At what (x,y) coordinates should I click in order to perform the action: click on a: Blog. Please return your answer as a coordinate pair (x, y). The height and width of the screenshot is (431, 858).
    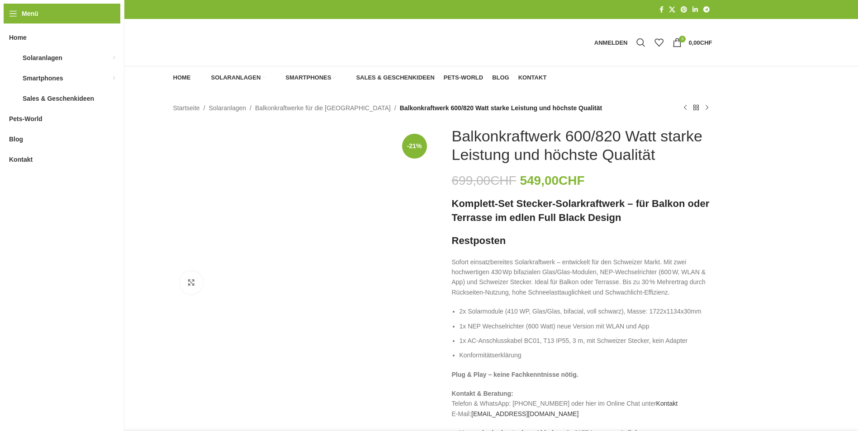
    Looking at the image, I should click on (500, 78).